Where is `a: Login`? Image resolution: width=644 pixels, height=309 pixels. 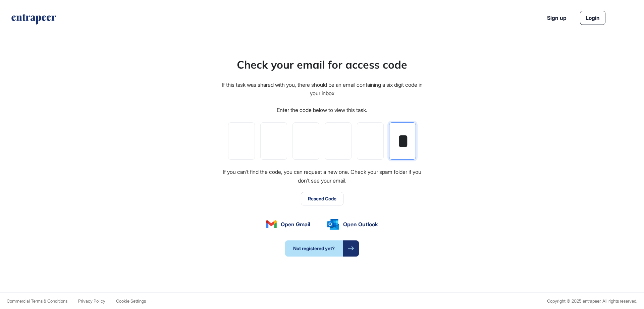 a: Login is located at coordinates (593, 17).